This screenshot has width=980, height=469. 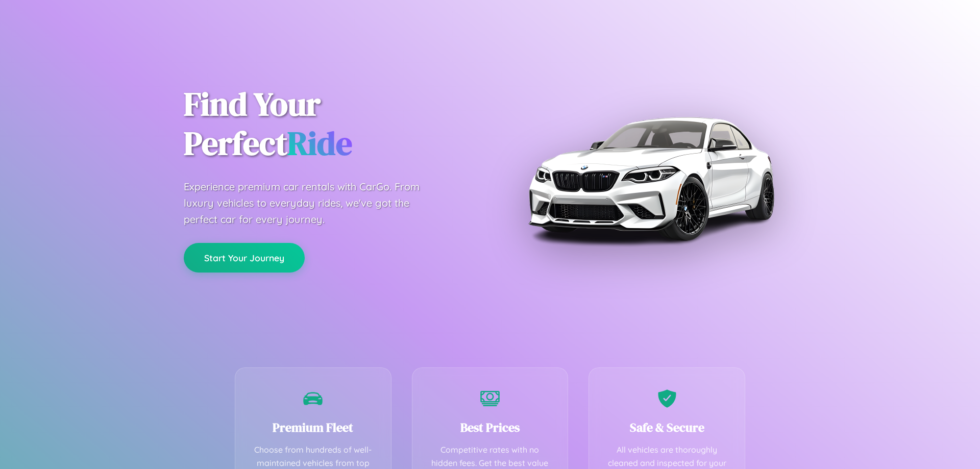 What do you see at coordinates (311, 203) in the screenshot?
I see `p: Experience premium car rentals with CarGo. From luxury vehicles to everyday rides, we've got the ...` at bounding box center [311, 203].